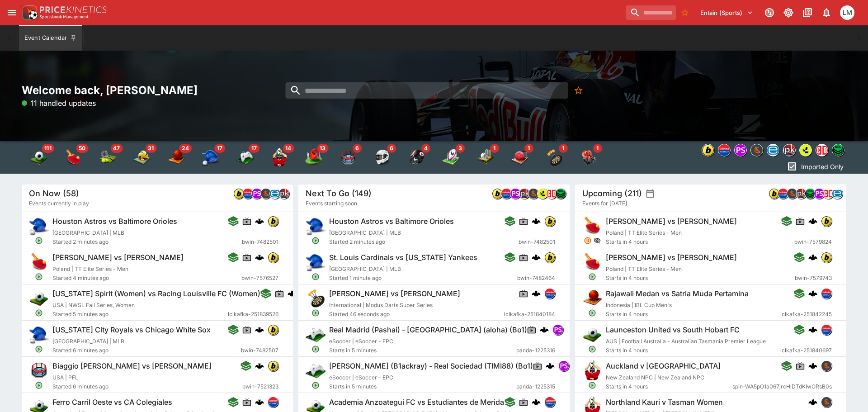 This screenshot has width=868, height=412. What do you see at coordinates (314, 158) in the screenshot?
I see `img: australian_rules` at bounding box center [314, 158].